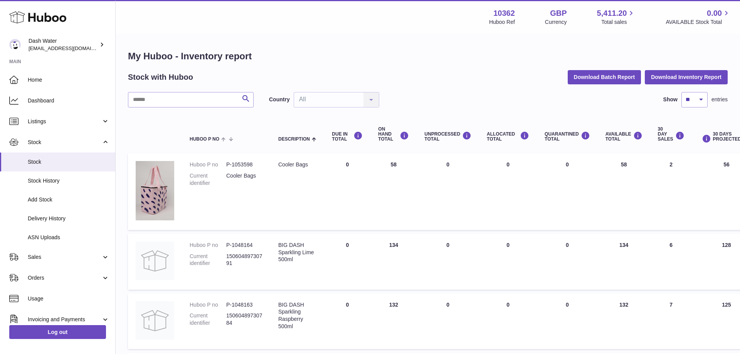 The width and height of the screenshot is (740, 354). I want to click on td: 7, so click(671, 321).